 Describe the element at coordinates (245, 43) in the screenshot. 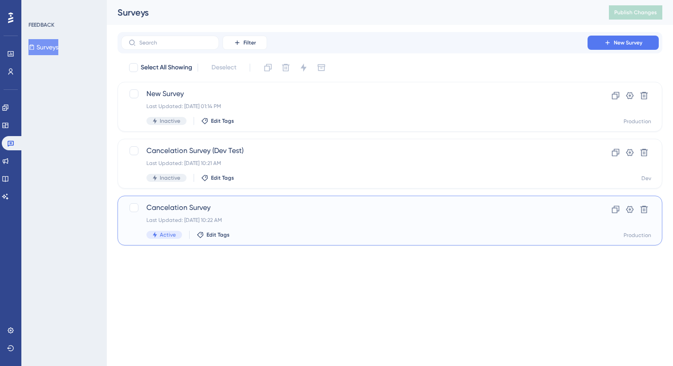

I see `button: Filter` at that location.